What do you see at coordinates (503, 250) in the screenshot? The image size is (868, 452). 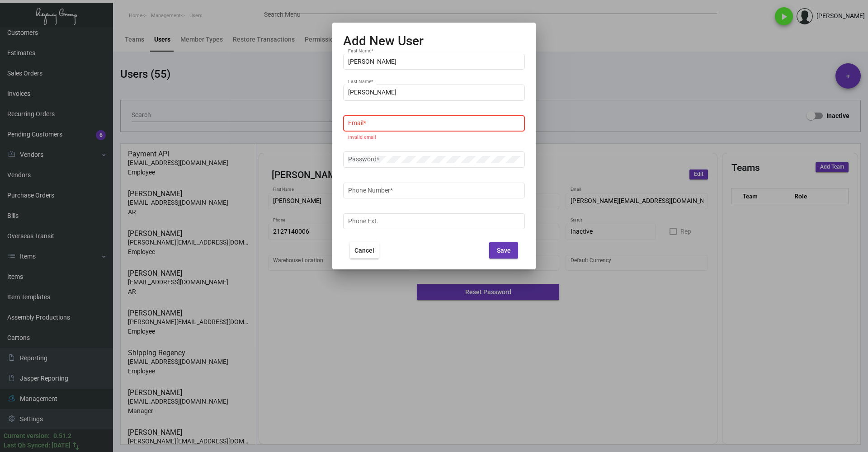 I see `button: Save` at bounding box center [503, 250].